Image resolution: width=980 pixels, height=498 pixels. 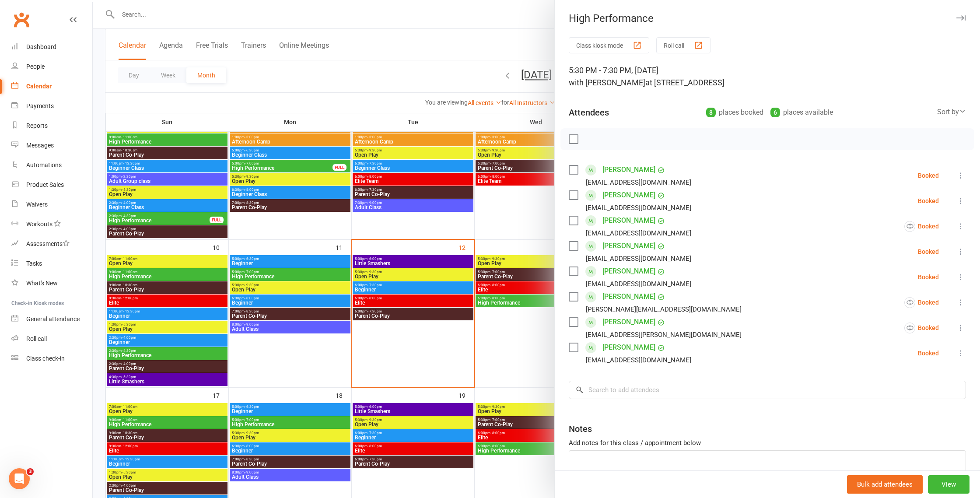 What do you see at coordinates (609, 45) in the screenshot?
I see `button: Class kiosk mode` at bounding box center [609, 45].